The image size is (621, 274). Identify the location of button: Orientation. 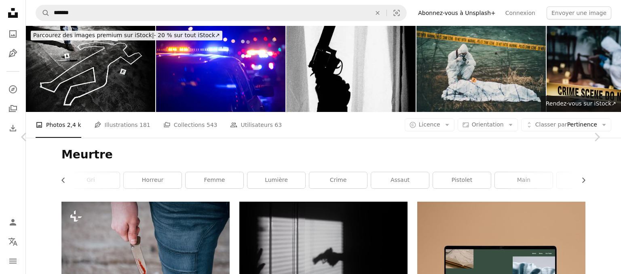
(488, 125).